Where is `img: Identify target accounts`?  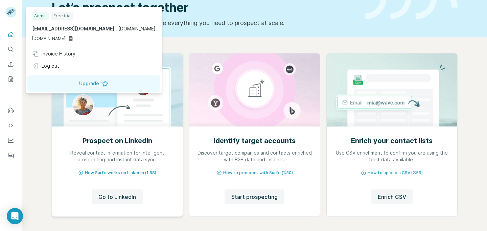
img: Identify target accounts is located at coordinates (255, 90).